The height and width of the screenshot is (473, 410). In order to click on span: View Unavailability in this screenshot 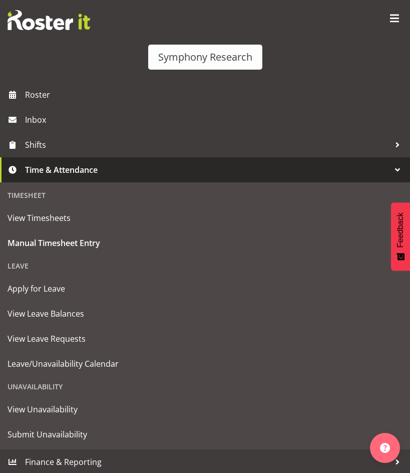, I will do `click(205, 409)`.